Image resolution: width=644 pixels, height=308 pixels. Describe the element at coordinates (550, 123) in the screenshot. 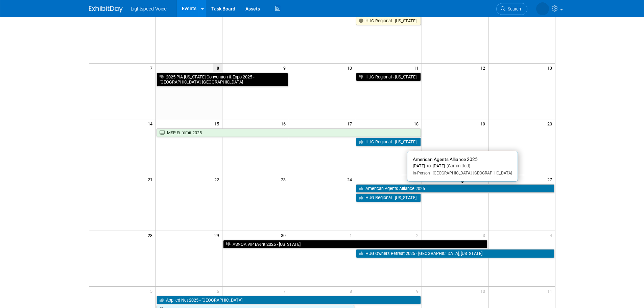

I see `span: 20` at that location.